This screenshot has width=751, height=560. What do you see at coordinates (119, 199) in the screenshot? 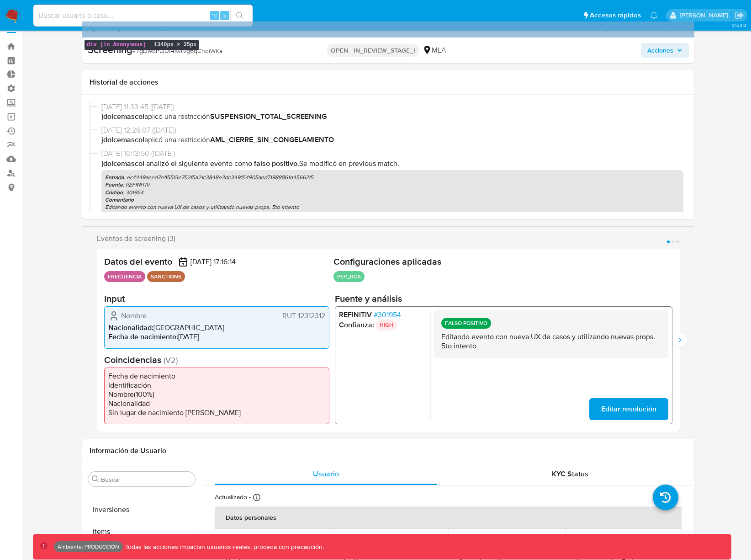
I see `b: Comentario` at bounding box center [119, 199].